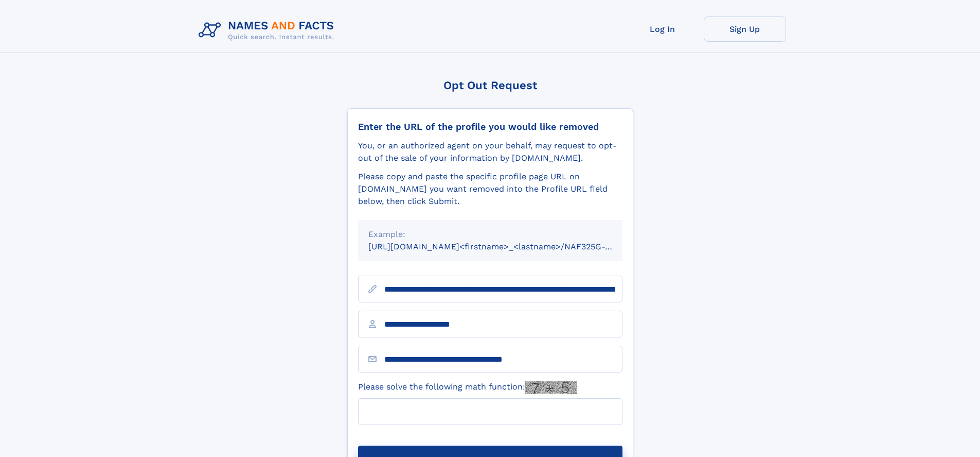  I want to click on div: Example:, so click(490, 235).